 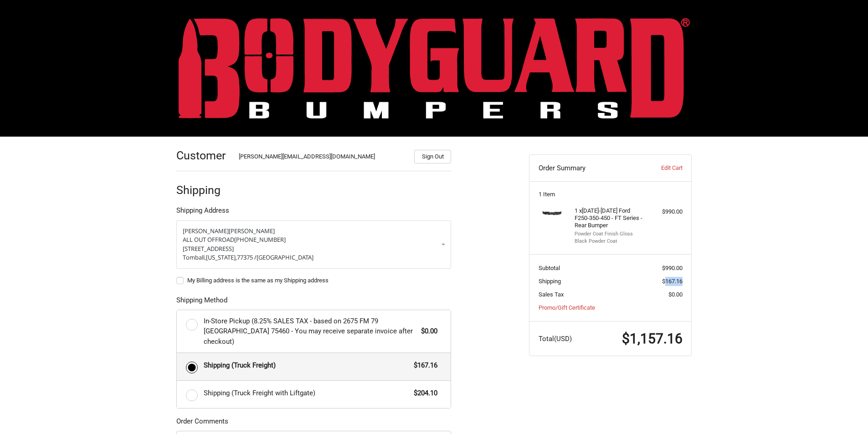 I want to click on h3: 1 Item, so click(x=610, y=194).